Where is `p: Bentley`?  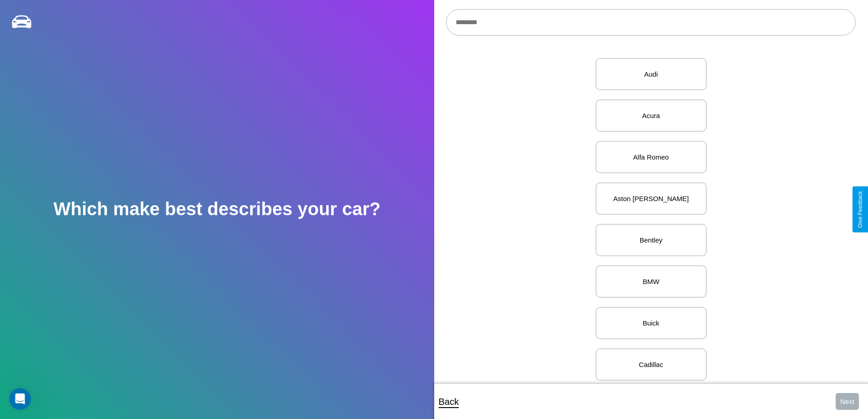 p: Bentley is located at coordinates (651, 240).